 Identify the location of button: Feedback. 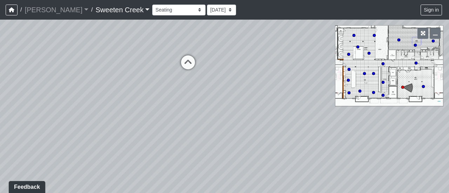
(22, 8).